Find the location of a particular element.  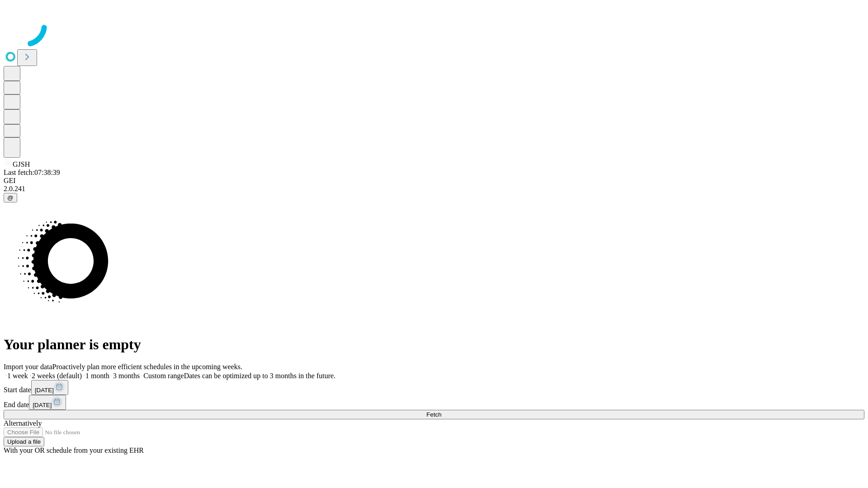

span: 3 months is located at coordinates (126, 376).